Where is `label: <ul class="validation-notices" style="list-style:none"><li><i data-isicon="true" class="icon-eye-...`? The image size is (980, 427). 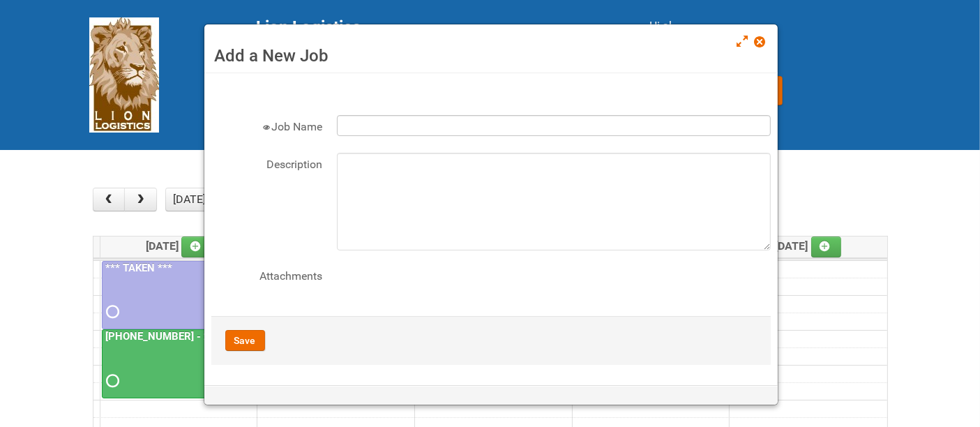
label: <ul class="validation-notices" style="list-style:none"><li><i data-isicon="true" class="icon-eye-... is located at coordinates (267, 125).